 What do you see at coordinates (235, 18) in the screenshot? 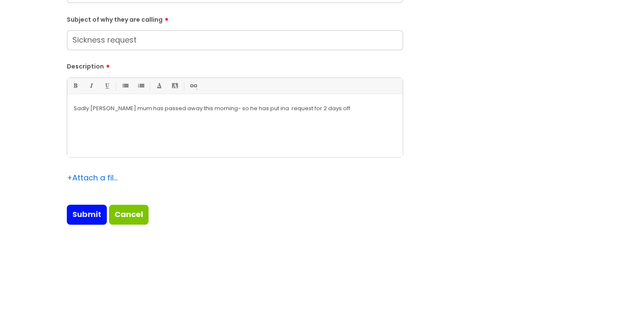
I see `label: Subject of why they are calling` at bounding box center [235, 18].